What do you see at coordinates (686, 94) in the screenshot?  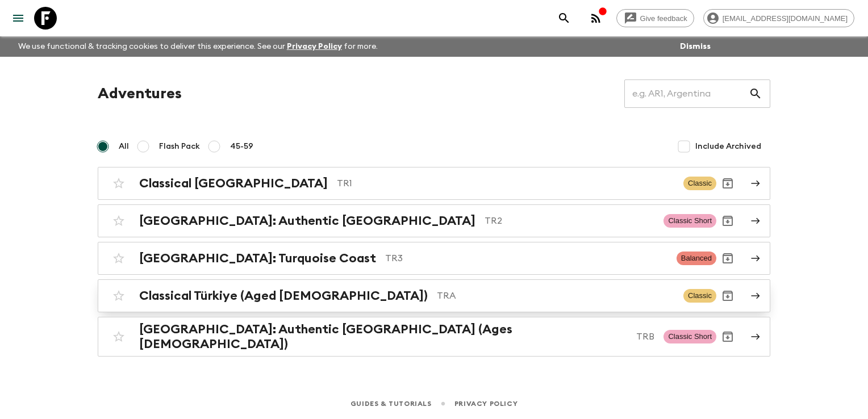 I see `input: e.g. AR1, Argentina` at bounding box center [686, 94].